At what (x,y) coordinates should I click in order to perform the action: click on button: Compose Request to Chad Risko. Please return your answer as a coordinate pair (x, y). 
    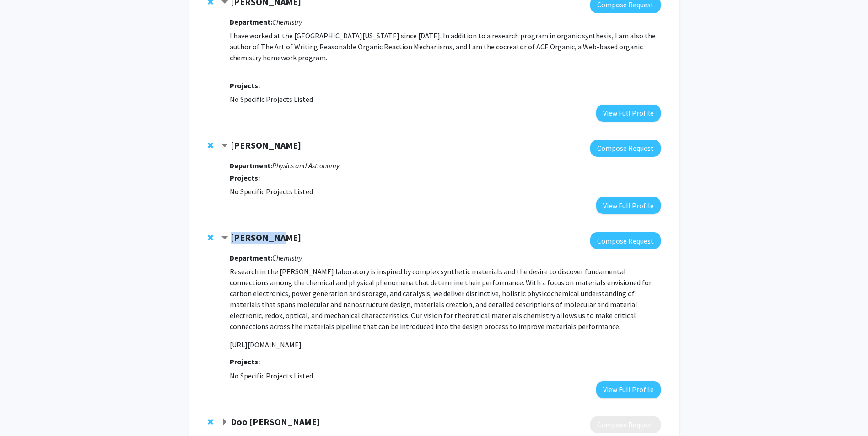
    Looking at the image, I should click on (625, 241).